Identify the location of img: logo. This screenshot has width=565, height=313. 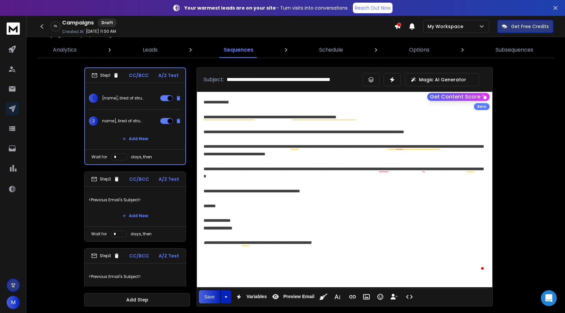
(13, 28).